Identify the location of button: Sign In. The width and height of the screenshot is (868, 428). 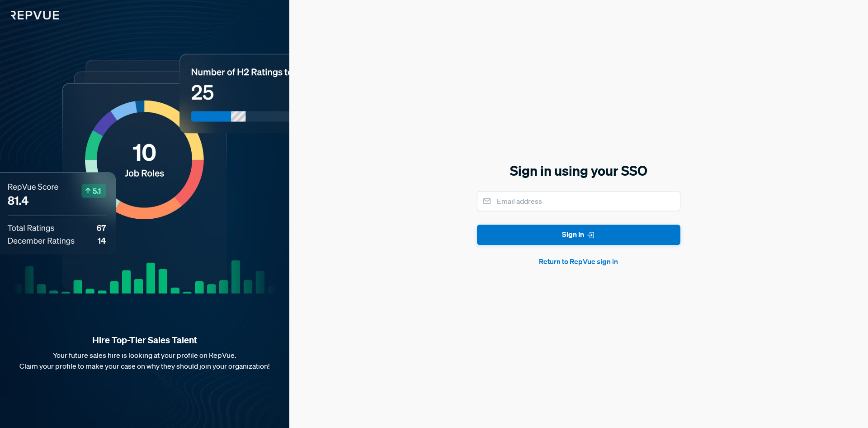
(579, 234).